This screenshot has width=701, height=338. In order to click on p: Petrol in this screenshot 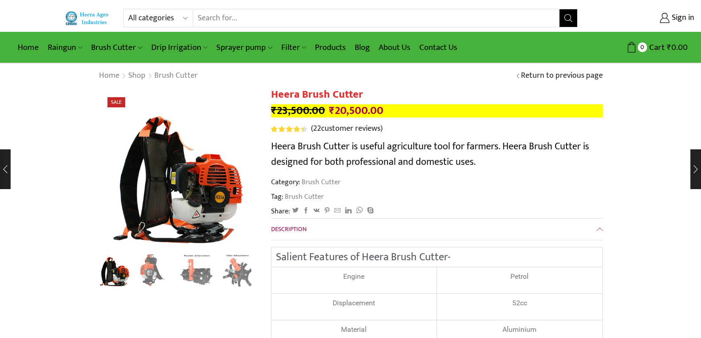, I will do `click(519, 277)`.